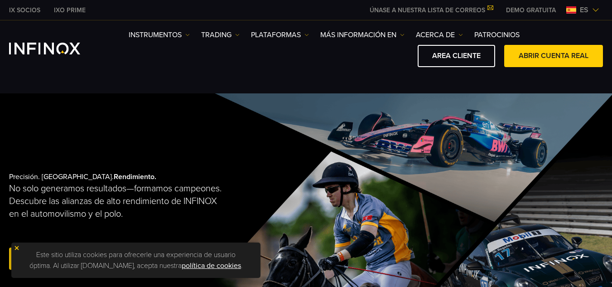 Image resolution: width=612 pixels, height=287 pixels. I want to click on a: ABRIR CUENTA REAL, so click(554, 56).